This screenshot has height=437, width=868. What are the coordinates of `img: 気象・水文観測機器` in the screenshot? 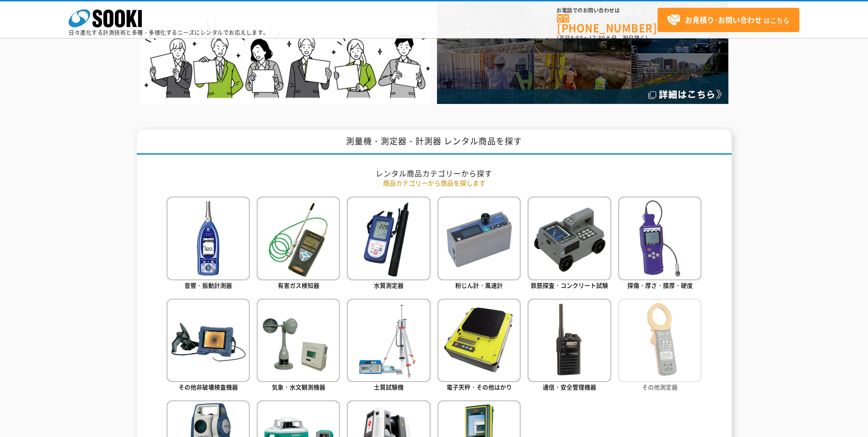 It's located at (298, 340).